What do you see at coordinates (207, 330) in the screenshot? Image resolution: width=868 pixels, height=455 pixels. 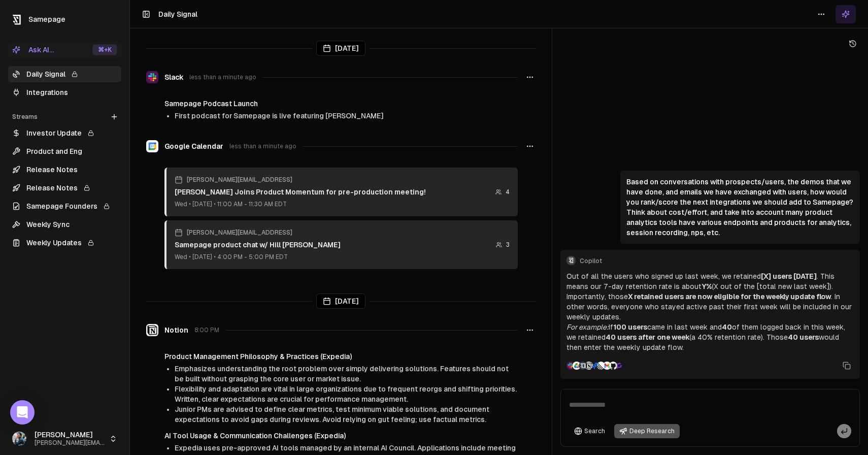 I see `span: 8:00 PM` at bounding box center [207, 330].